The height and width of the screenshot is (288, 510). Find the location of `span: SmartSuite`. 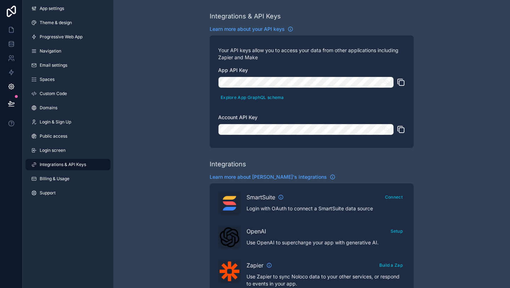

span: SmartSuite is located at coordinates (261, 197).